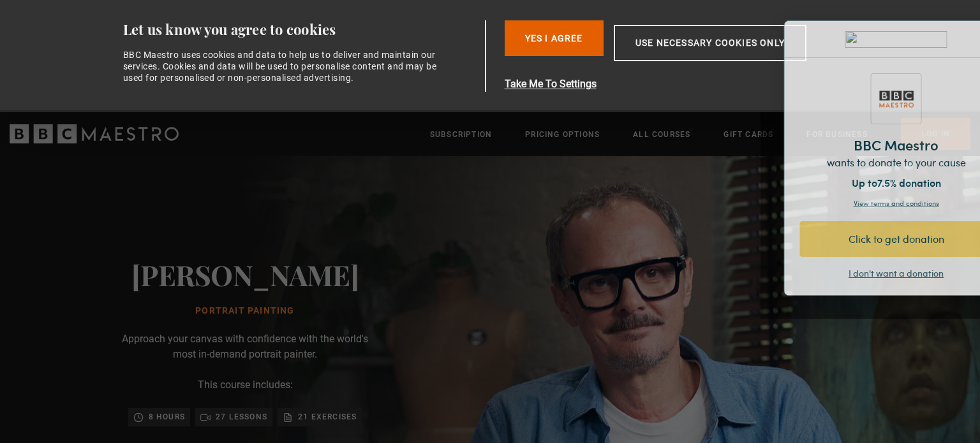  Describe the element at coordinates (700, 134) in the screenshot. I see `nav: Primary` at that location.